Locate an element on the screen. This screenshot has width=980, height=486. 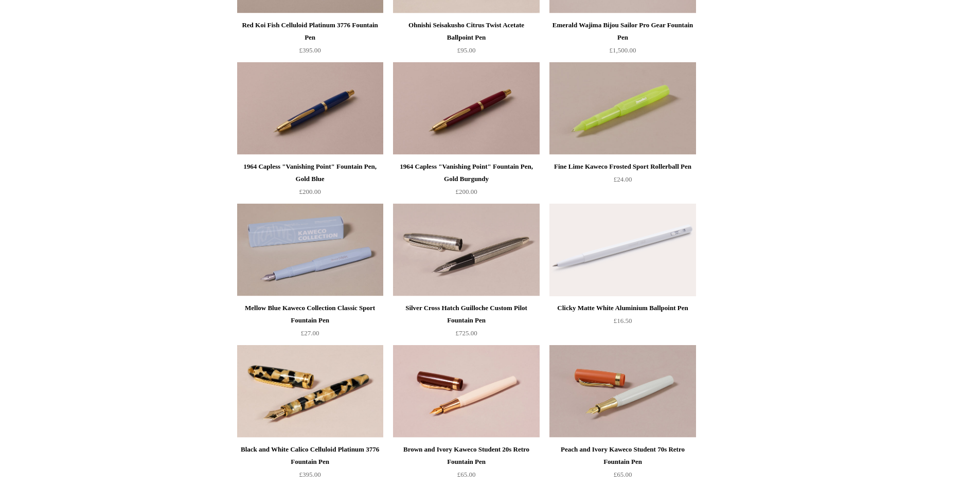
a: Ohnishi Seisakusho Citrus Twist Acetate Ballpoint Pen £95.00 is located at coordinates (466, 40).